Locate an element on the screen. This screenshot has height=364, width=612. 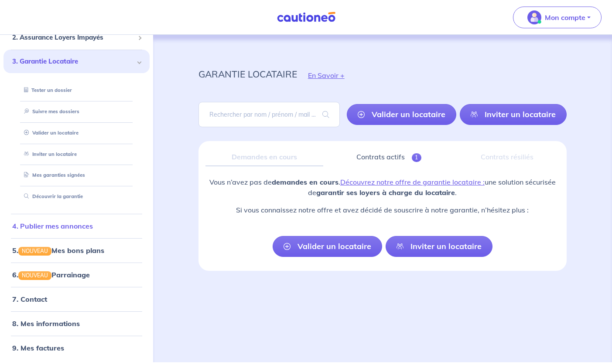
a: Découvrez notre offre de garantie locataire : is located at coordinates (412, 182).